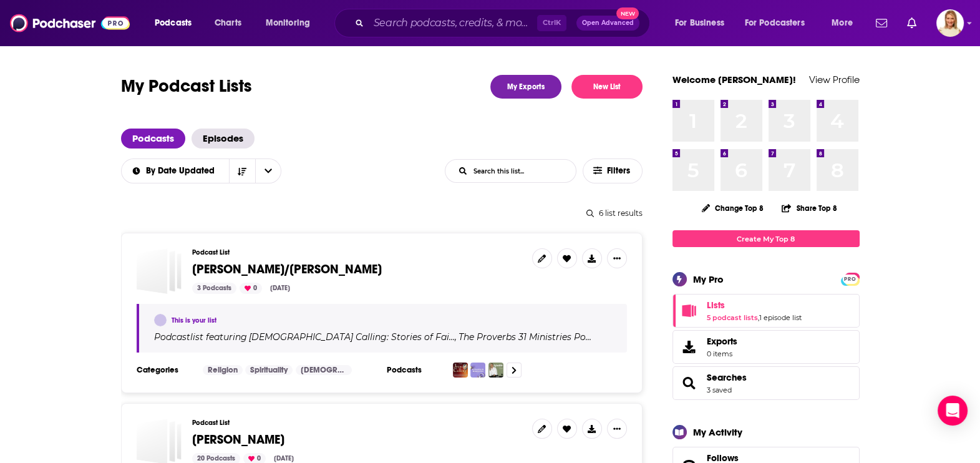 This screenshot has width=980, height=463. Describe the element at coordinates (165, 371) in the screenshot. I see `h3: Categories` at that location.